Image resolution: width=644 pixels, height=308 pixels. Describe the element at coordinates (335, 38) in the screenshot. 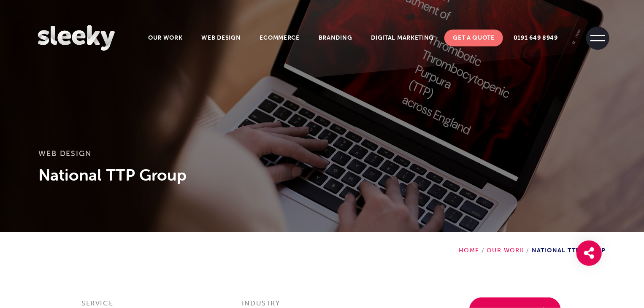

I see `a: Branding` at that location.